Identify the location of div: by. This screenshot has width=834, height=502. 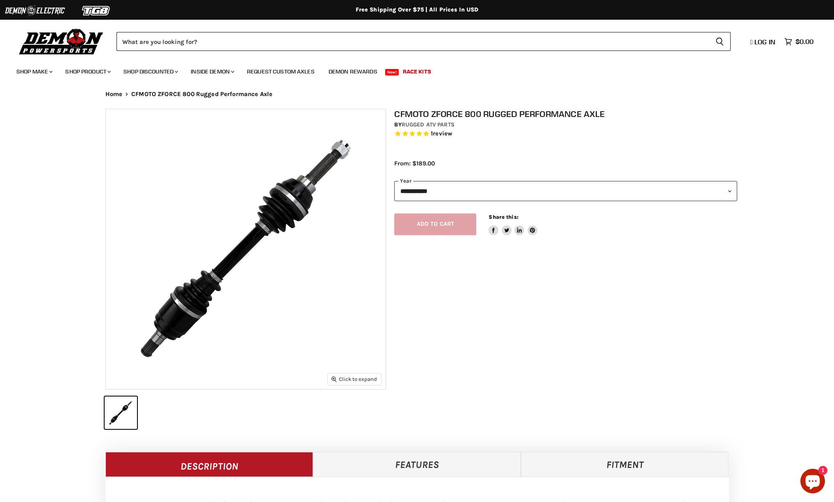
(566, 125).